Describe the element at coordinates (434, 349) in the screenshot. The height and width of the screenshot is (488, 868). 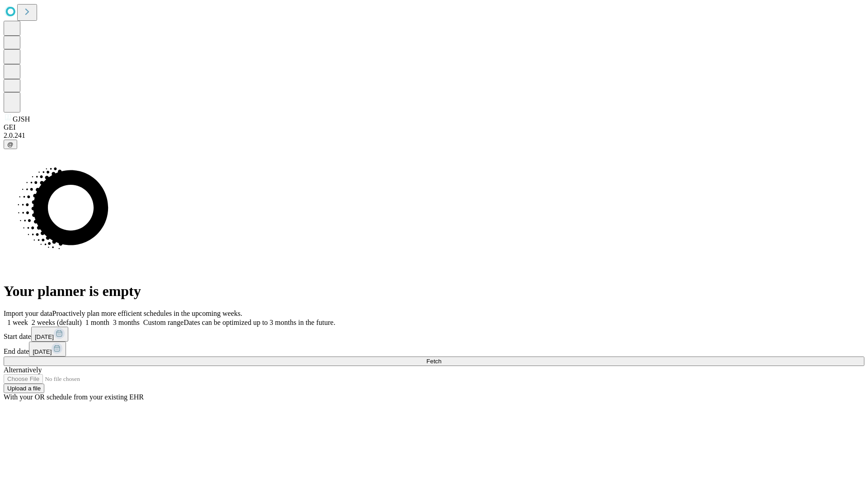
I see `div: End date` at that location.